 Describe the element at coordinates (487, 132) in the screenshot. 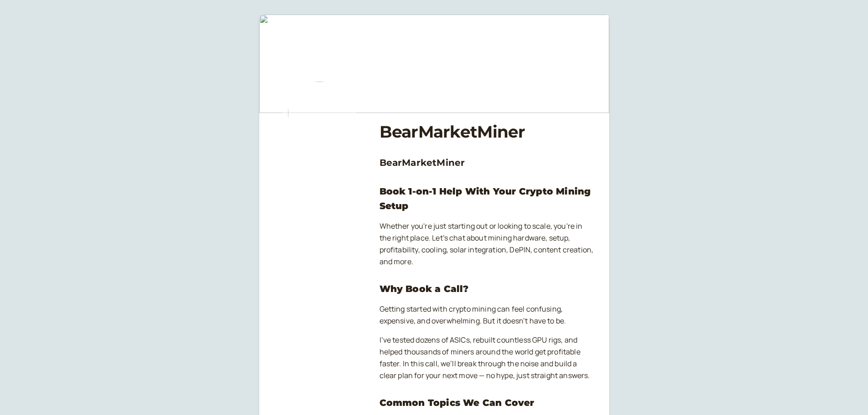

I see `h1: BearMarketMiner` at that location.